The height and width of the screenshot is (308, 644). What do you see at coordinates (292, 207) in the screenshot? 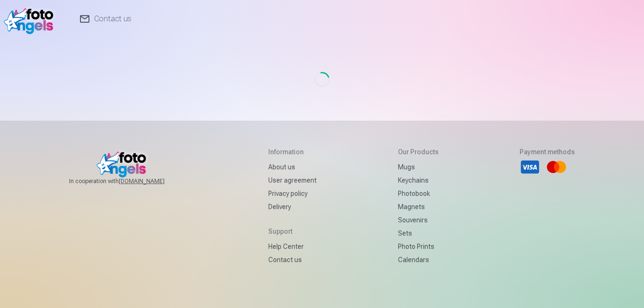
I see `a: Delivery` at bounding box center [292, 207].